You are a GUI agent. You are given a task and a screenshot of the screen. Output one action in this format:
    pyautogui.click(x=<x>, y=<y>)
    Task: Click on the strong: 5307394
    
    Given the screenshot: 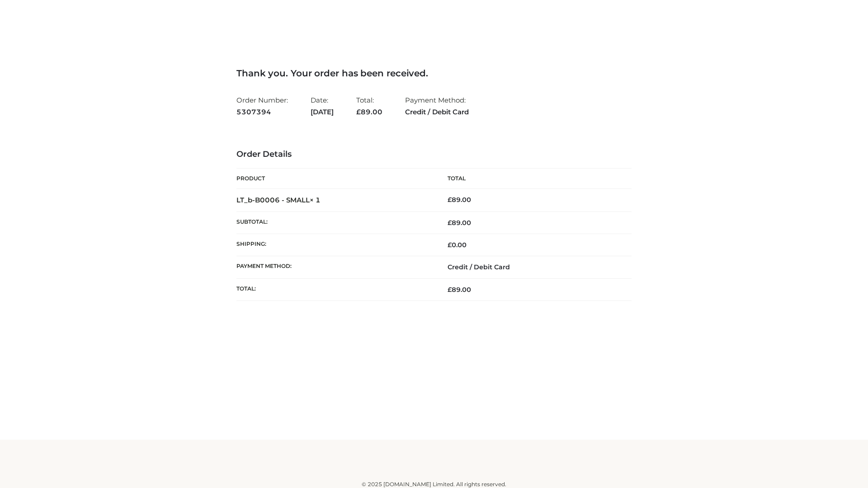 What is the action you would take?
    pyautogui.click(x=262, y=112)
    